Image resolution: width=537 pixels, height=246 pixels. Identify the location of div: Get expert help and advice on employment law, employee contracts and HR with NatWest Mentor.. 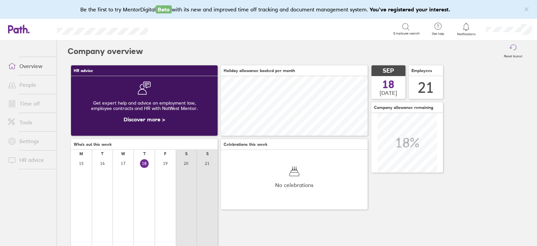
(144, 105).